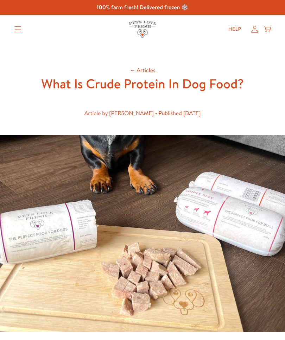 The image size is (285, 340). I want to click on a: Help, so click(235, 29).